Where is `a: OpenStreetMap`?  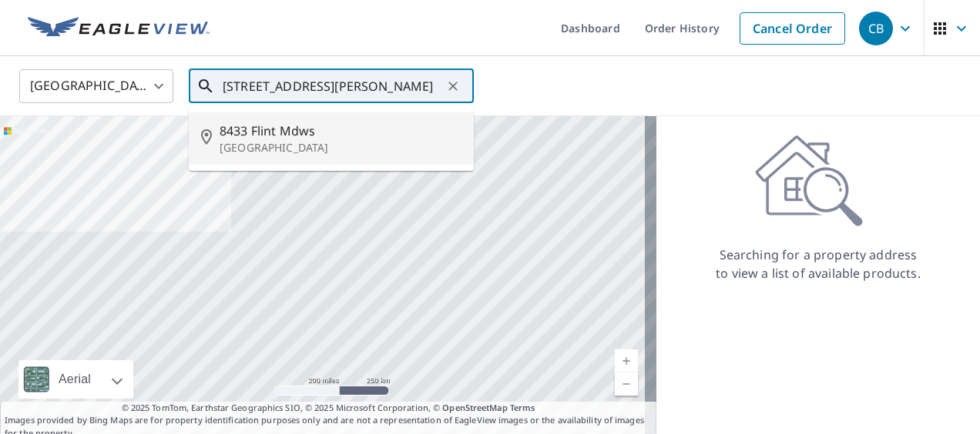 a: OpenStreetMap is located at coordinates (474, 407).